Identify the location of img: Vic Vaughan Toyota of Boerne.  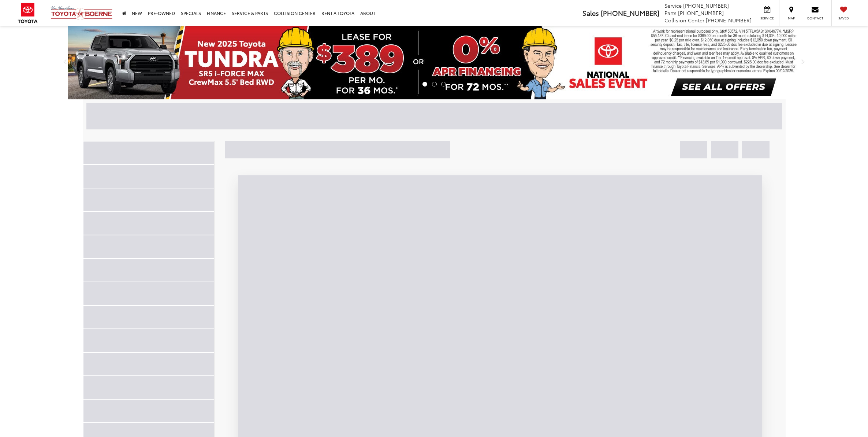
(82, 13).